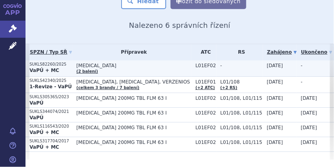 The image size is (334, 167). I want to click on a: (+2 RS), so click(229, 88).